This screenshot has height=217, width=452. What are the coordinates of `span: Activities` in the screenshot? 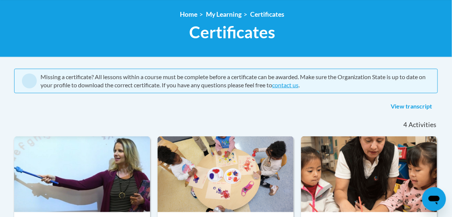 It's located at (422, 125).